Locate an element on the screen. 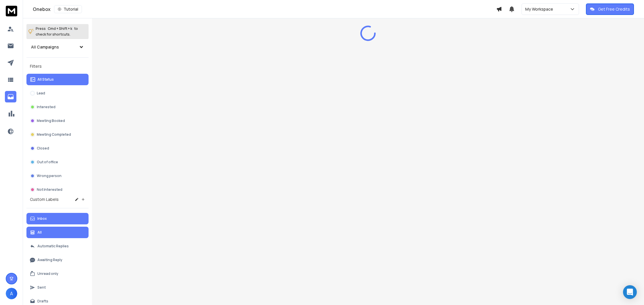 This screenshot has width=644, height=305. p: Unread only is located at coordinates (48, 274).